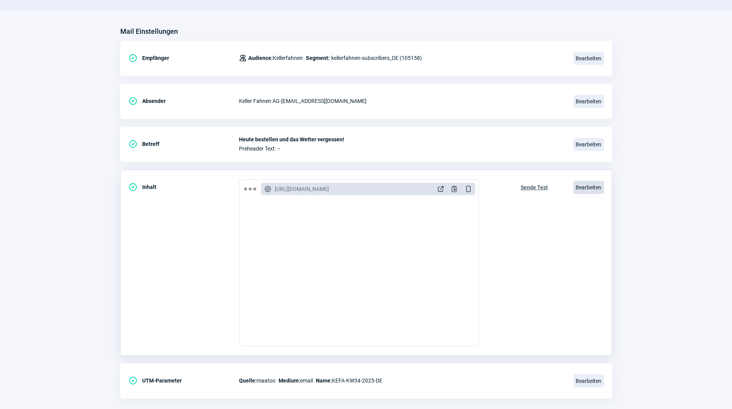 Image resolution: width=732 pixels, height=409 pixels. Describe the element at coordinates (349, 381) in the screenshot. I see `span: KEFA-KW34-2025-DE` at that location.